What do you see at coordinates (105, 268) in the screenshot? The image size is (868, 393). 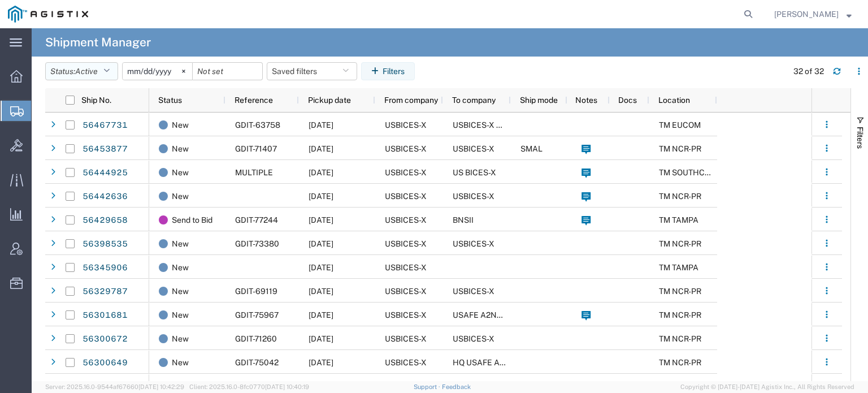 I see `a: 56345906` at bounding box center [105, 268].